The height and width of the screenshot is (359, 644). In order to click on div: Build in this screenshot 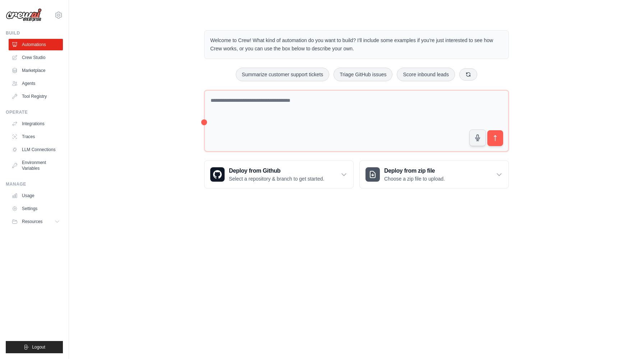, I will do `click(34, 33)`.